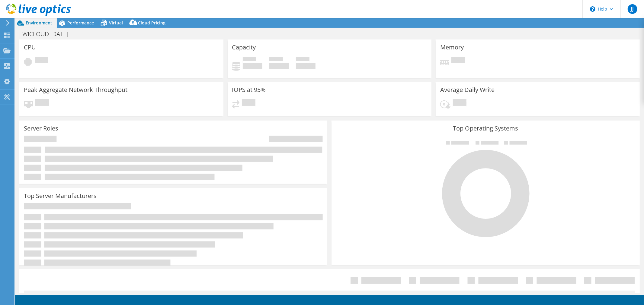  Describe the element at coordinates (276, 60) in the screenshot. I see `span: Free` at that location.